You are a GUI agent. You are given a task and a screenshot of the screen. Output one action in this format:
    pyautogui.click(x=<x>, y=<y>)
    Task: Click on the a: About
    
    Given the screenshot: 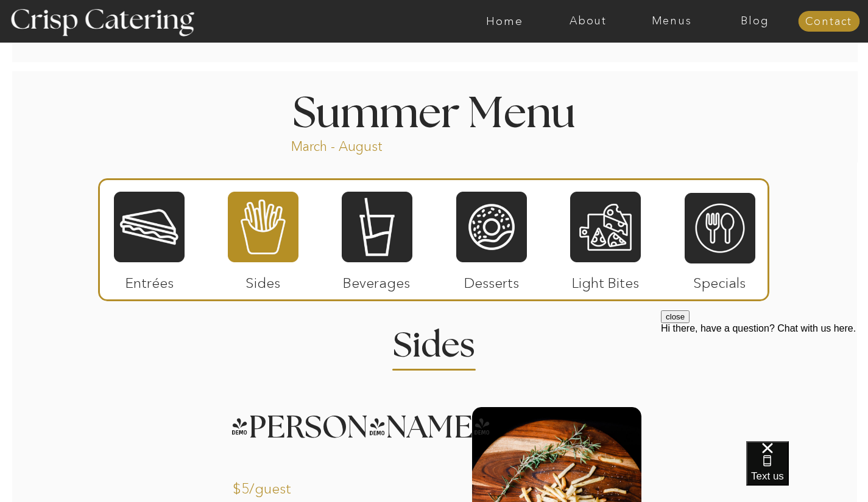 What is the action you would take?
    pyautogui.click(x=588, y=21)
    